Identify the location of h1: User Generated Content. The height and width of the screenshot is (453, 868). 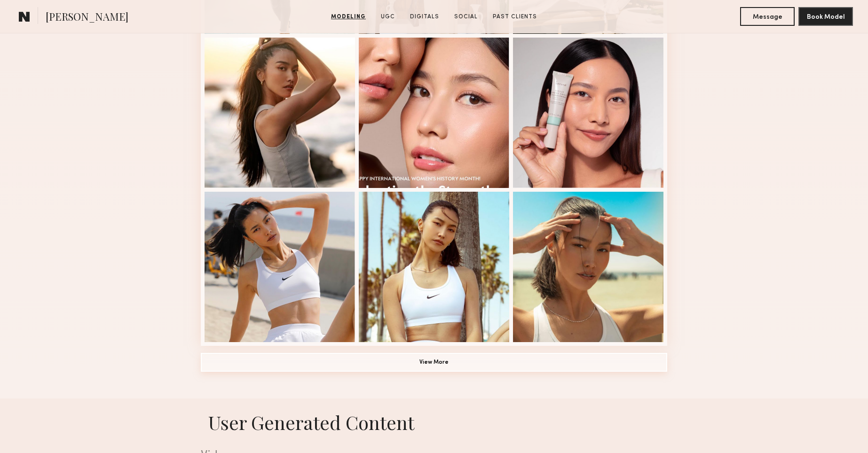
(434, 422).